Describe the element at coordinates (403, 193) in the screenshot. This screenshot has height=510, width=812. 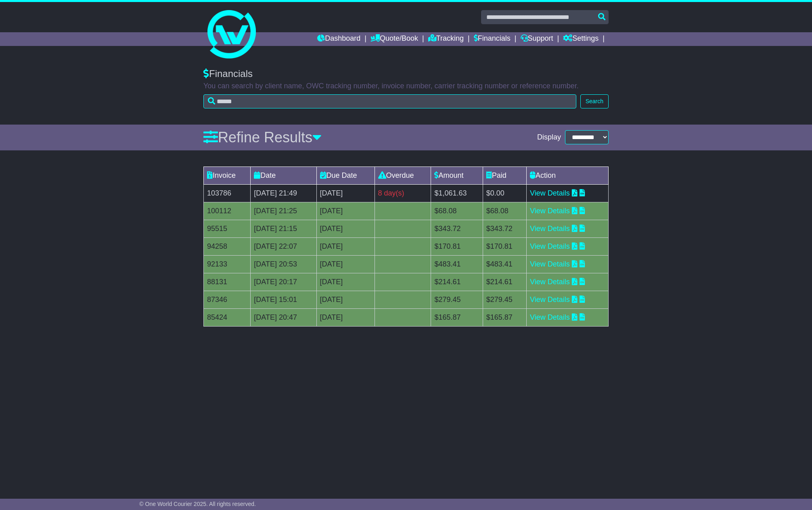
I see `div: 8 day(s)` at that location.